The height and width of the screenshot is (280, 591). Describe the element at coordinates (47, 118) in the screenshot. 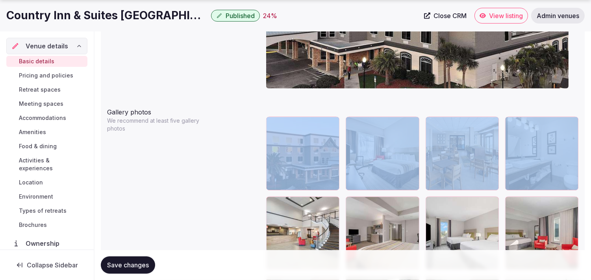

I see `a: Accommodations` at that location.